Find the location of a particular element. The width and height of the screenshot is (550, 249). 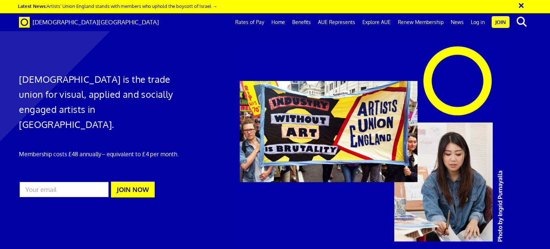

a: Benefits is located at coordinates (302, 22).